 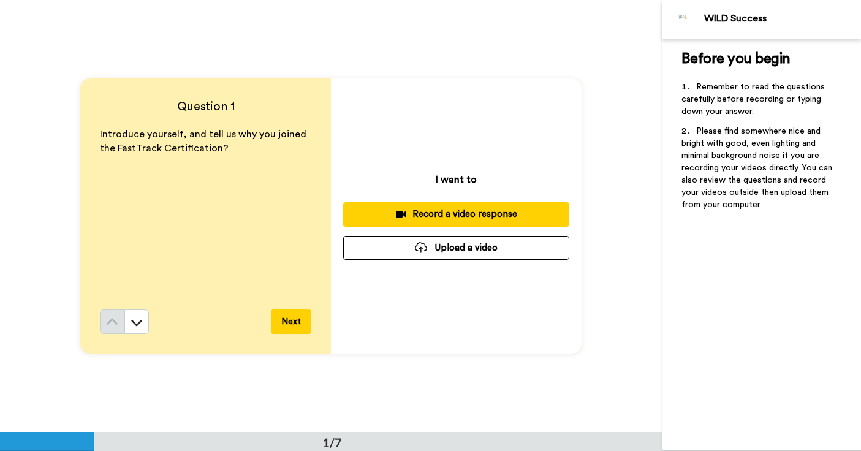 What do you see at coordinates (205, 107) in the screenshot?
I see `h4: Question 1` at bounding box center [205, 107].